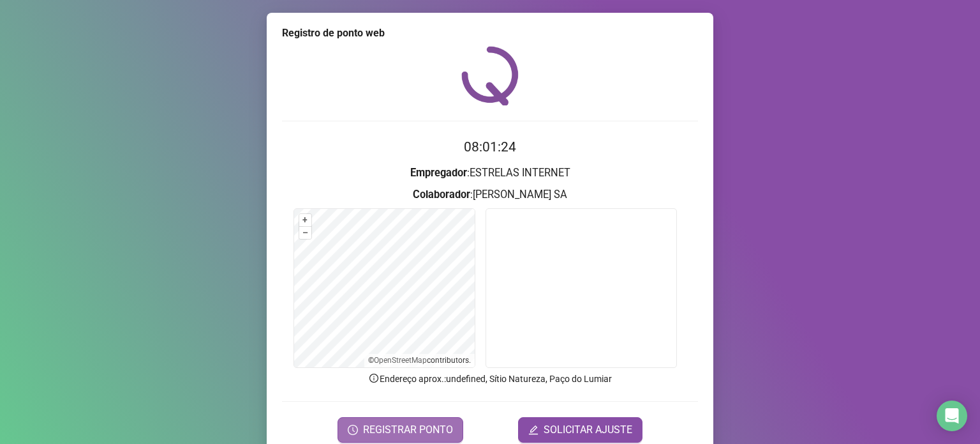 This screenshot has width=980, height=444. Describe the element at coordinates (490, 75) in the screenshot. I see `img: QRPoint` at that location.